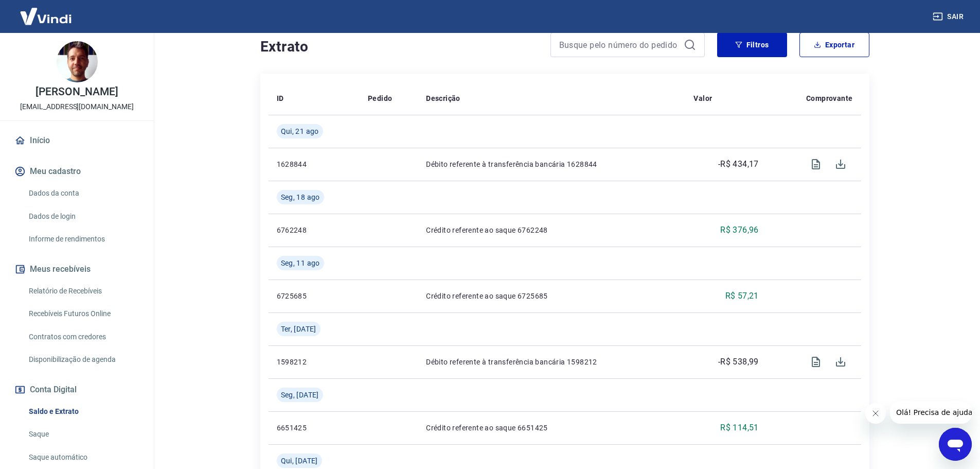  Describe the element at coordinates (314, 296) in the screenshot. I see `p: 6725685` at that location.